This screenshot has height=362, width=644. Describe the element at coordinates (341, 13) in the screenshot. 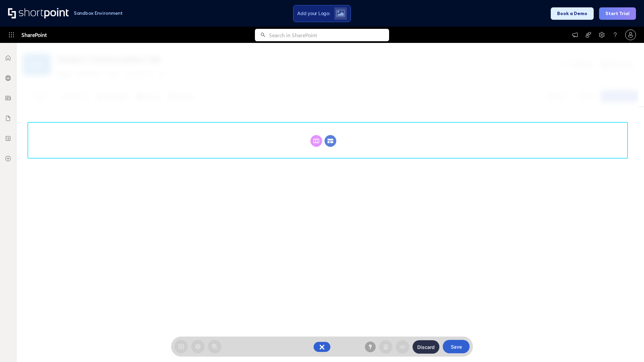

I see `img: Upload logo` at that location.